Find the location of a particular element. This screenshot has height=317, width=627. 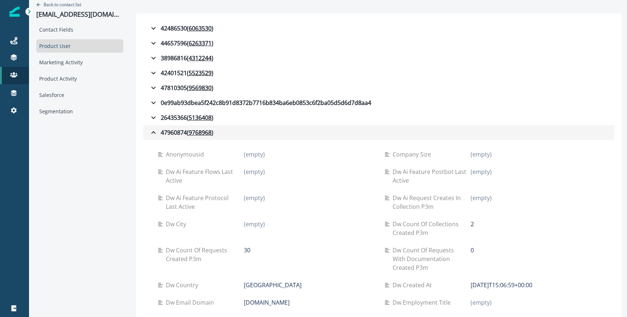

div: 42486530 is located at coordinates (181, 28).